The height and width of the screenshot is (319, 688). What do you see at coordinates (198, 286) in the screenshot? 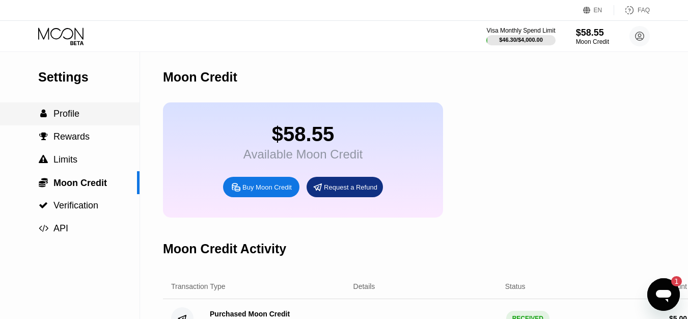
I see `div: Transaction Type` at bounding box center [198, 286].